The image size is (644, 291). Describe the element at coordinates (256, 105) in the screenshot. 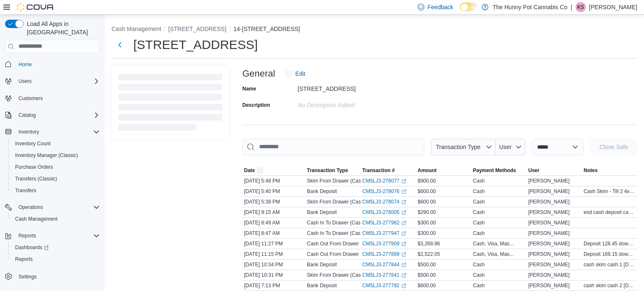

I see `label: Description` at that location.